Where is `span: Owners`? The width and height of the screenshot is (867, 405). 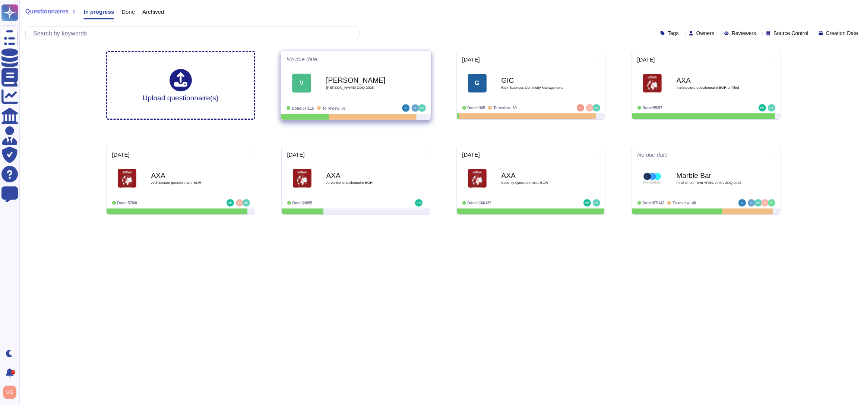 span: Owners is located at coordinates (705, 33).